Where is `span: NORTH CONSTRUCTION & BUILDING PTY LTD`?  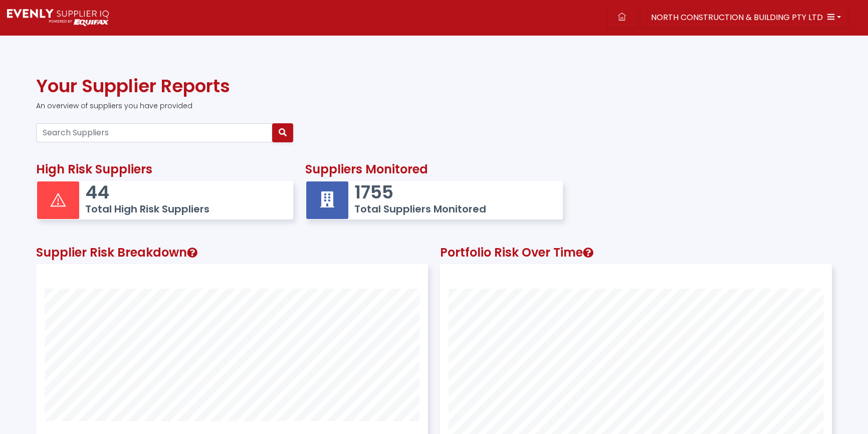
span: NORTH CONSTRUCTION & BUILDING PTY LTD is located at coordinates (736, 17).